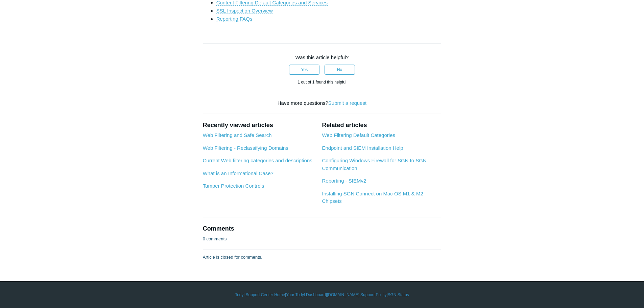  What do you see at coordinates (322, 82) in the screenshot?
I see `span: 1 out of 1 found this helpful` at bounding box center [322, 82].